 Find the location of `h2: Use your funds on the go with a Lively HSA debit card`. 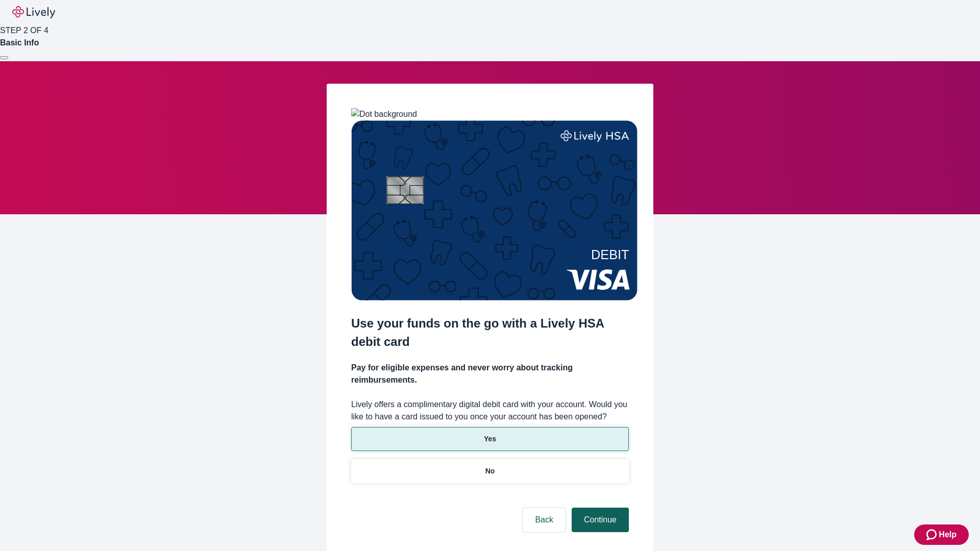

h2: Use your funds on the go with a Lively HSA debit card is located at coordinates (490, 333).